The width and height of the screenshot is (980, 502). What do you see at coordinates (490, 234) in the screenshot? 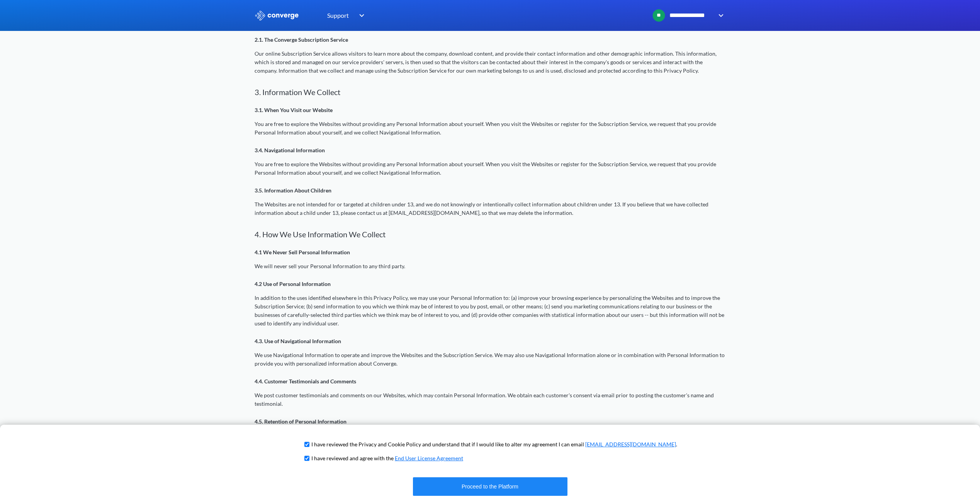
I see `h2: 4. How We Use Information We Collect` at bounding box center [490, 234].